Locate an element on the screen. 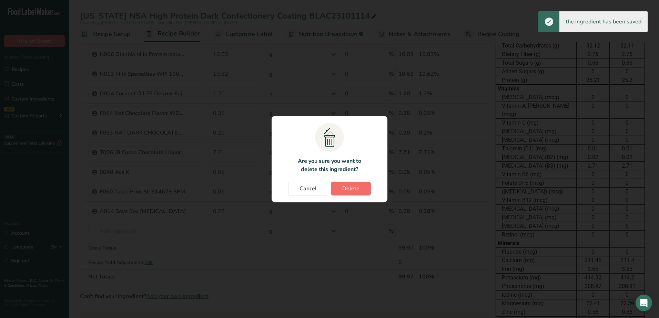 The width and height of the screenshot is (659, 318). span: Cancel is located at coordinates (308, 189).